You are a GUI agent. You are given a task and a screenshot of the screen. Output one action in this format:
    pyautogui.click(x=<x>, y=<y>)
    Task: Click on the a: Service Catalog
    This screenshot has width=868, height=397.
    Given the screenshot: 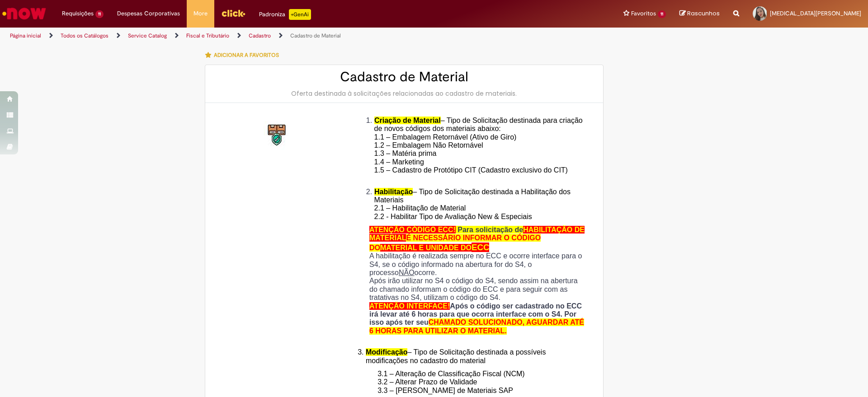 What is the action you would take?
    pyautogui.click(x=147, y=36)
    